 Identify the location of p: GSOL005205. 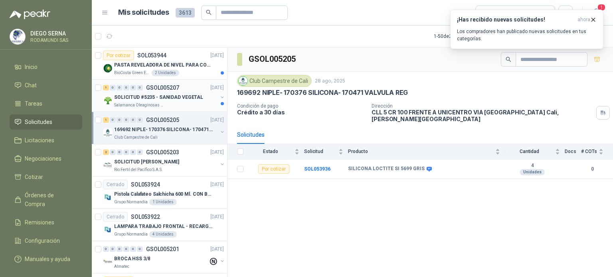
(162, 120).